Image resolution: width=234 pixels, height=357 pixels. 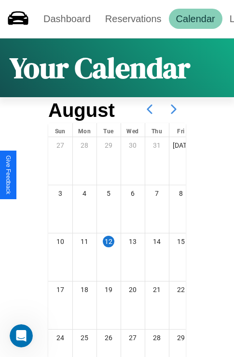 I want to click on div: 31, so click(x=157, y=145).